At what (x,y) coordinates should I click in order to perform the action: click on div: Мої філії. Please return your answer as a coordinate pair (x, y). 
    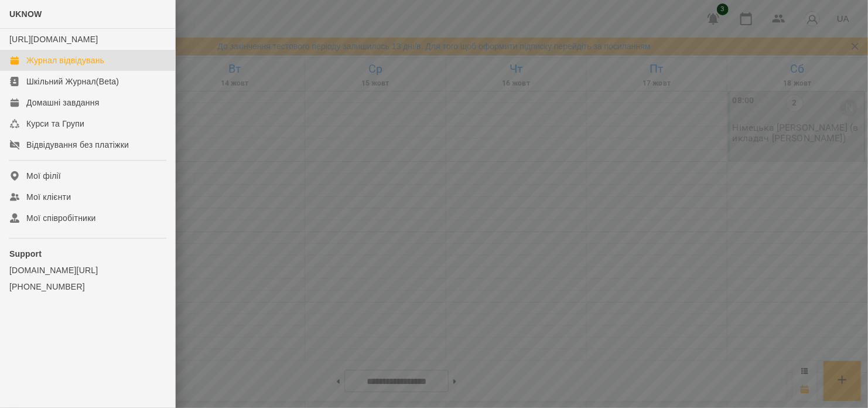
    Looking at the image, I should click on (43, 176).